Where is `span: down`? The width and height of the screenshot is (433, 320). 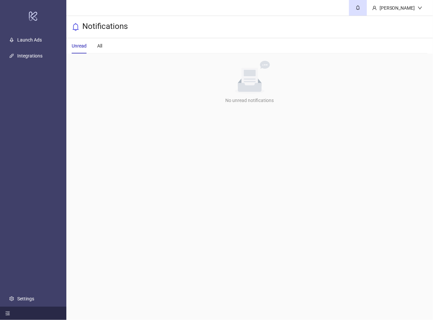
span: down is located at coordinates (420, 8).